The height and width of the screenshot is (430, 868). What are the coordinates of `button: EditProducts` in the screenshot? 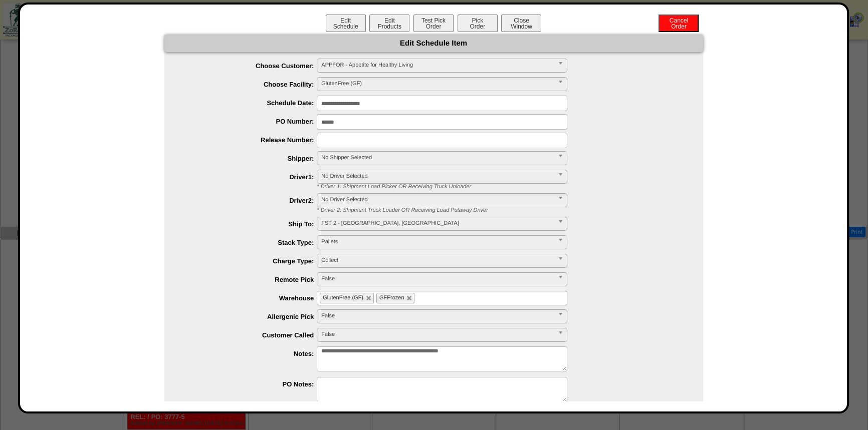 It's located at (389, 23).